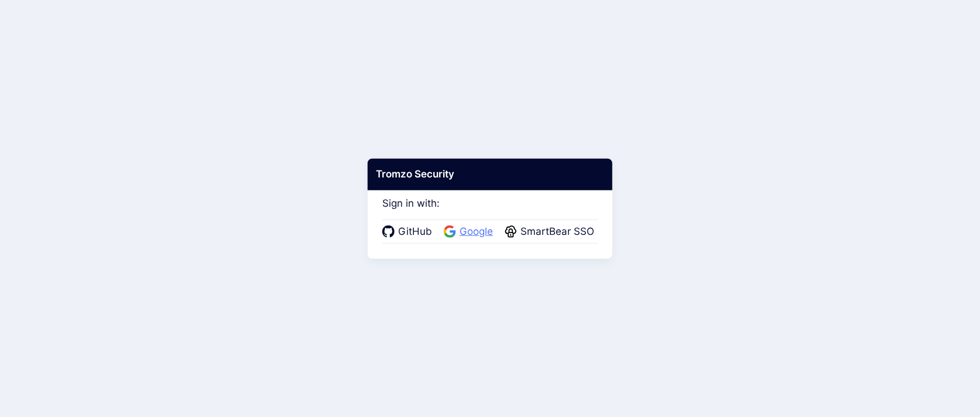  I want to click on span: Google, so click(476, 232).